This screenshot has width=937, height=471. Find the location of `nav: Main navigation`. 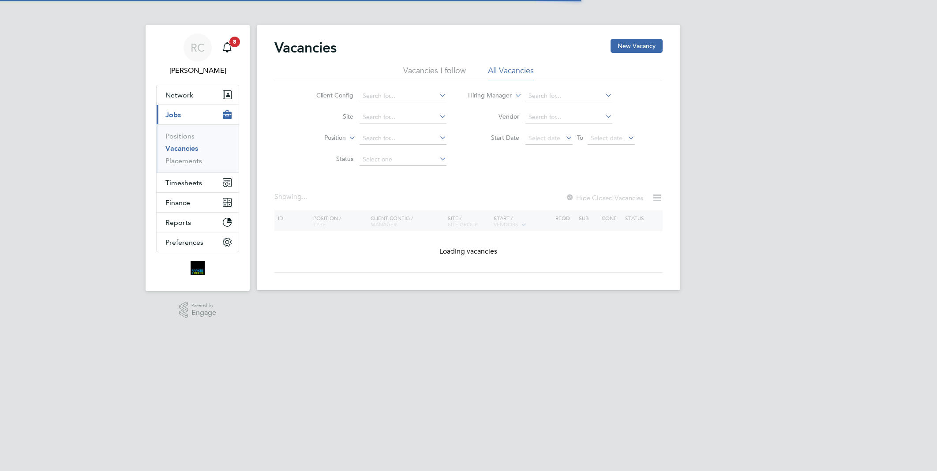

nav: Main navigation is located at coordinates (198, 158).